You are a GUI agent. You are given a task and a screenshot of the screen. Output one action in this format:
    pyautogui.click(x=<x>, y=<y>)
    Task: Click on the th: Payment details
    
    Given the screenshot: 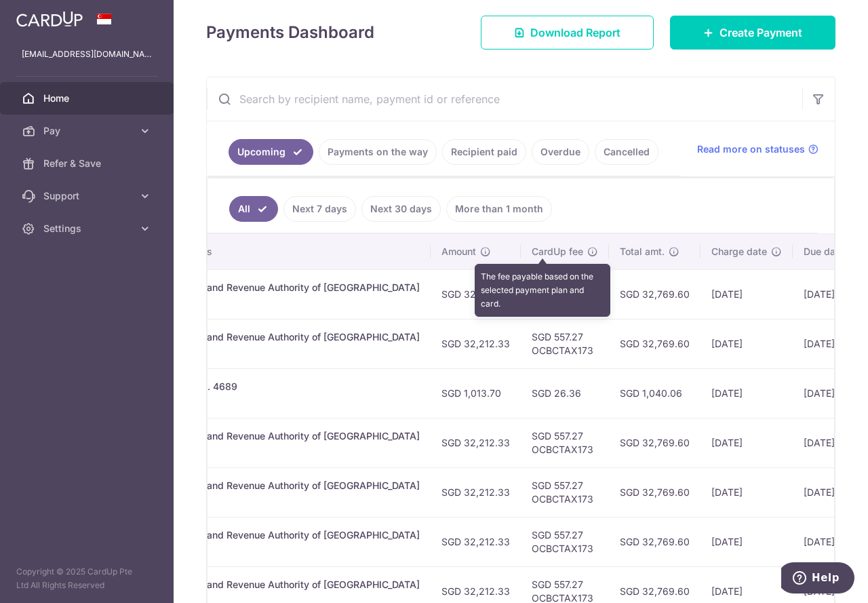 What is the action you would take?
    pyautogui.click(x=279, y=251)
    